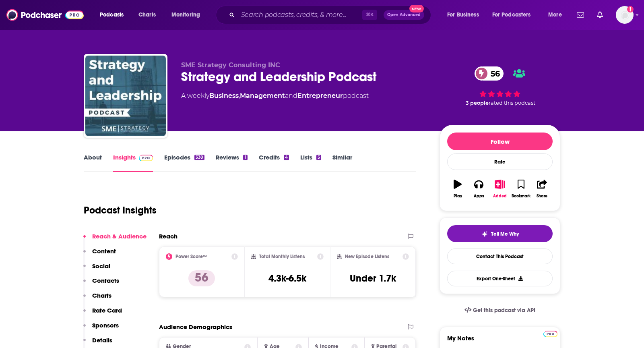 Image resolution: width=644 pixels, height=348 pixels. Describe the element at coordinates (185, 163) in the screenshot. I see `a: Episodes338` at that location.